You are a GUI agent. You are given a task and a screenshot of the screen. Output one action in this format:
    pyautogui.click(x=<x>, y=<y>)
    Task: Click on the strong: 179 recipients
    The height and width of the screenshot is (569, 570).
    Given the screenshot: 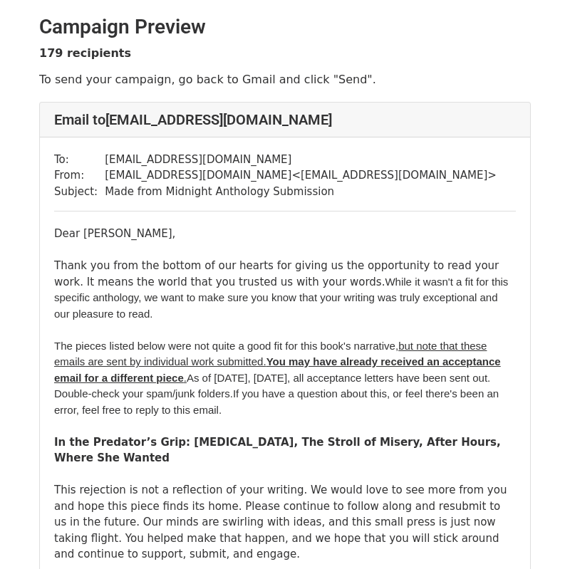 What is the action you would take?
    pyautogui.click(x=85, y=53)
    